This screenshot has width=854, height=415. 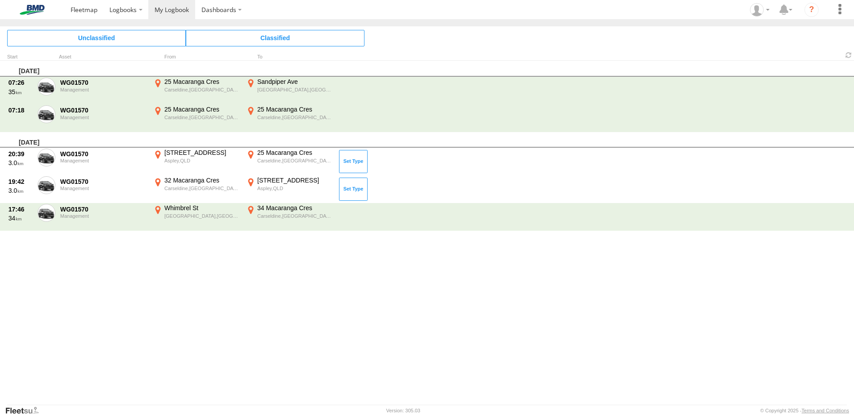 What do you see at coordinates (804, 411) in the screenshot?
I see `div: © Copyright 2025 -` at bounding box center [804, 411].